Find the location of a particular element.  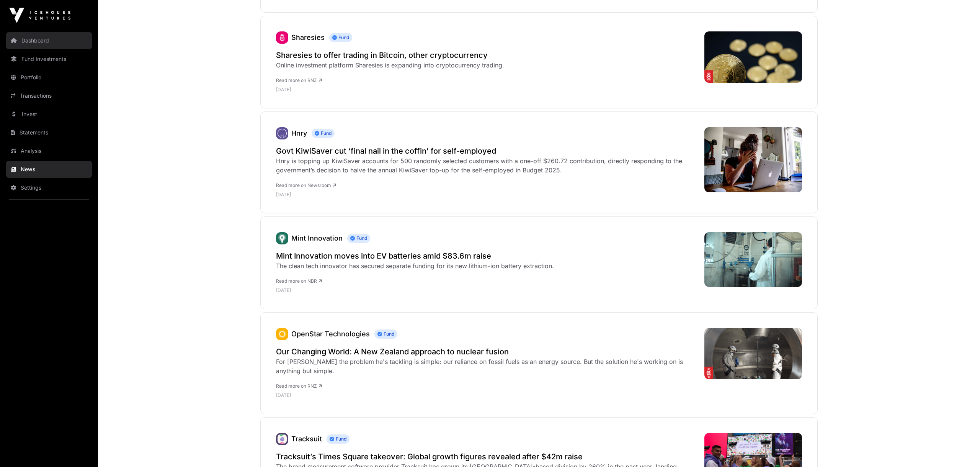

img: 4KFLKZ0_AFP__20241205__cfoto_bitcoint241205_np9wJ__v1__HighRes__BitcoinTops100000_jpg.png is located at coordinates (753, 57).